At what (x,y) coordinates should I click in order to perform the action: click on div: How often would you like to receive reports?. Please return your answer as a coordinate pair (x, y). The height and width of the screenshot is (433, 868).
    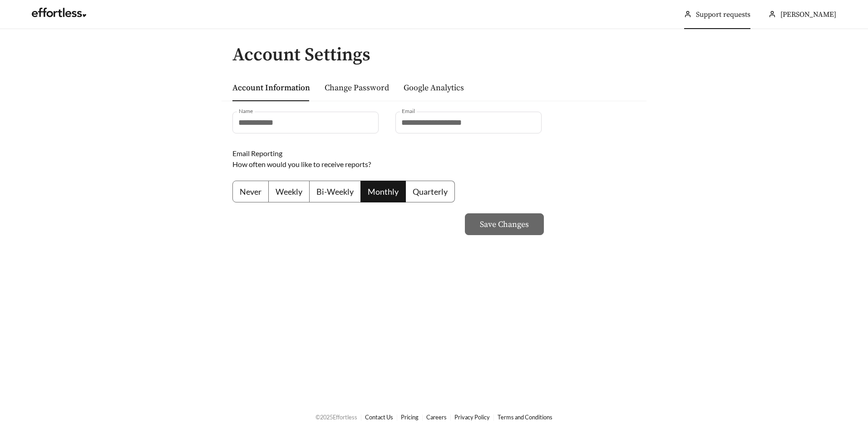
    Looking at the image, I should click on (380, 164).